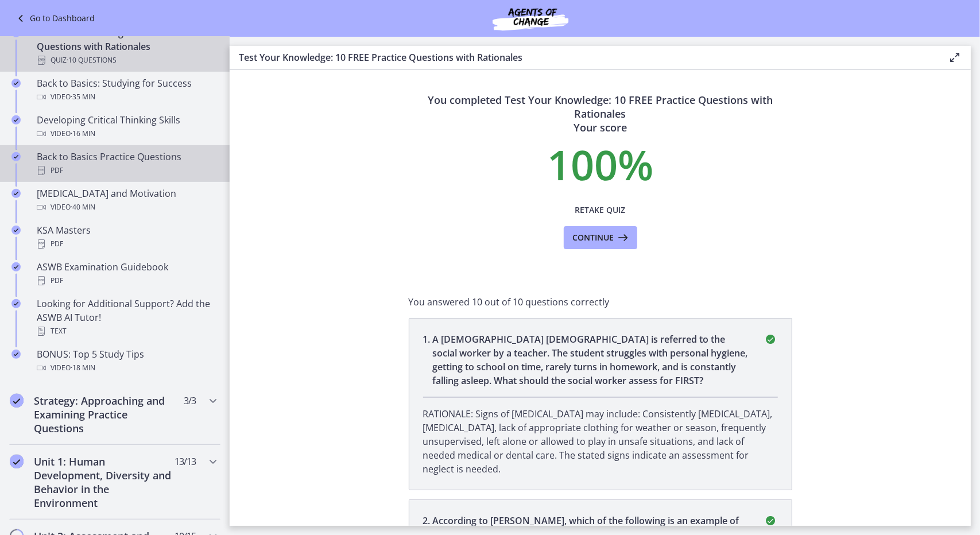  I want to click on div: BONUS: Top 5 Study Tips, so click(126, 361).